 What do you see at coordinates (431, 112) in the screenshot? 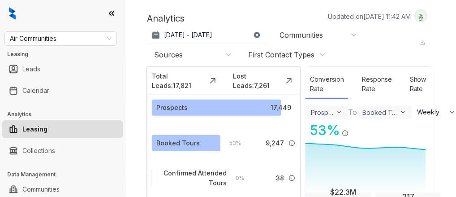
I see `span: Weekly` at bounding box center [431, 112].